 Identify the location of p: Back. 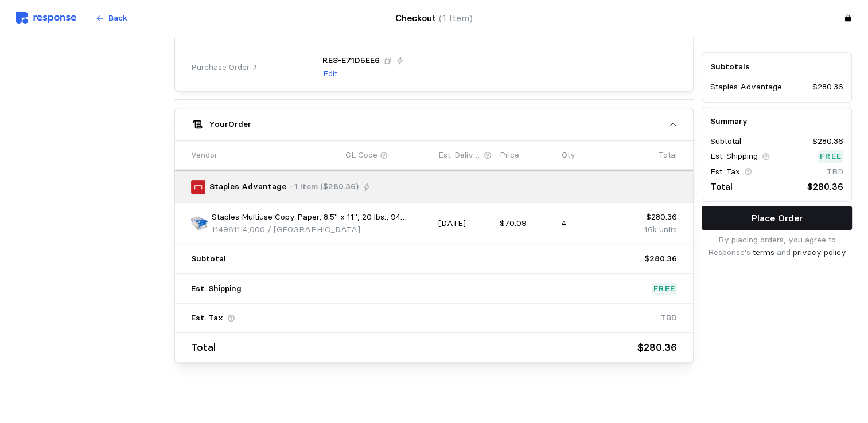
(118, 19).